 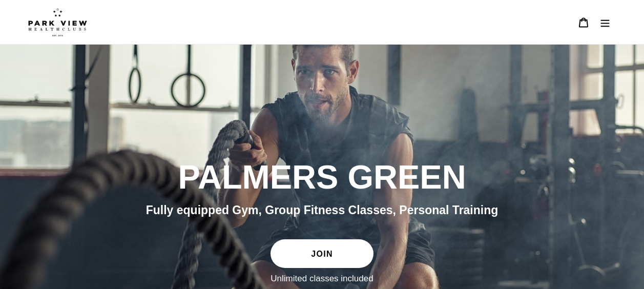 What do you see at coordinates (605, 22) in the screenshot?
I see `button: Menu` at bounding box center [605, 22].